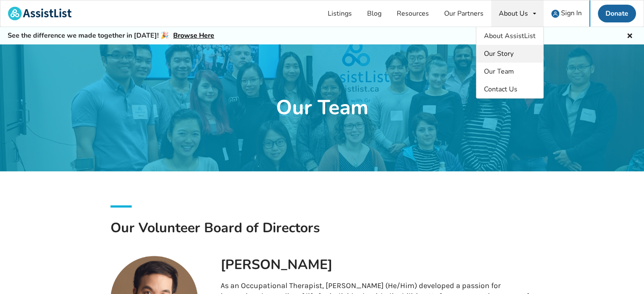 The width and height of the screenshot is (644, 294). What do you see at coordinates (322, 108) in the screenshot?
I see `h1: Our Team` at bounding box center [322, 108].